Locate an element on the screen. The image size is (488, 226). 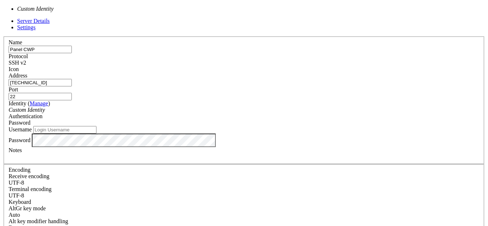
div: Auto is located at coordinates (244, 215).